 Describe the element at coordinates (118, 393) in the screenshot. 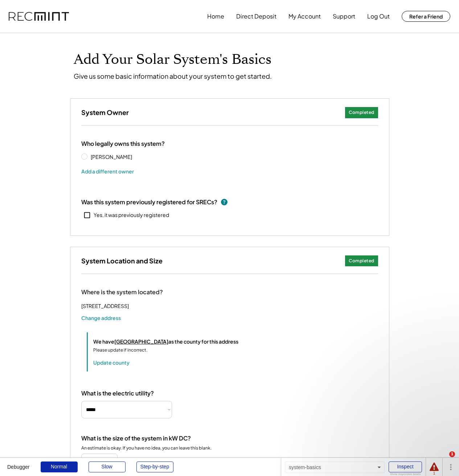

I see `div: What is the electric utility?` at that location.